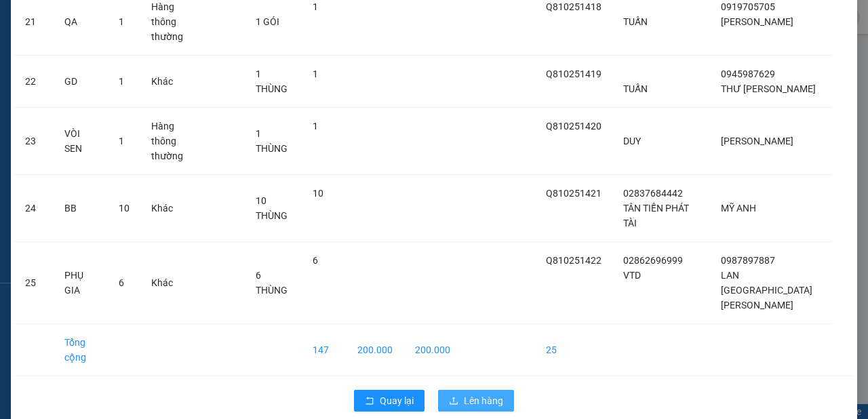 The height and width of the screenshot is (419, 868). What do you see at coordinates (30, 30) in the screenshot?
I see `img: logo.jpg` at bounding box center [30, 30].